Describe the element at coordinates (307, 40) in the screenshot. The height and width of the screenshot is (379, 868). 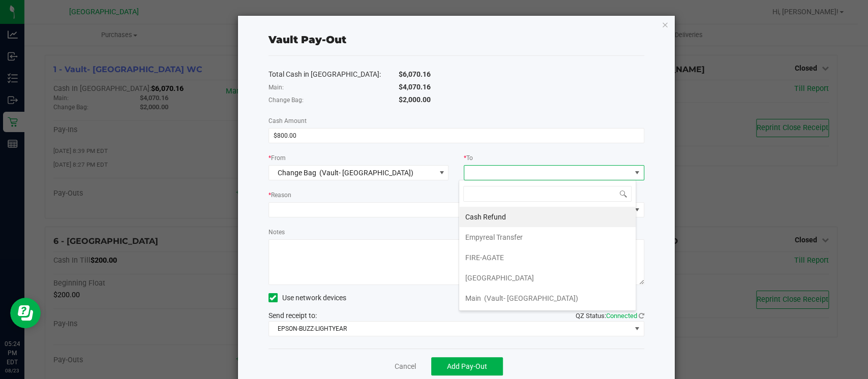
I see `div: Vault Pay-Out` at that location.